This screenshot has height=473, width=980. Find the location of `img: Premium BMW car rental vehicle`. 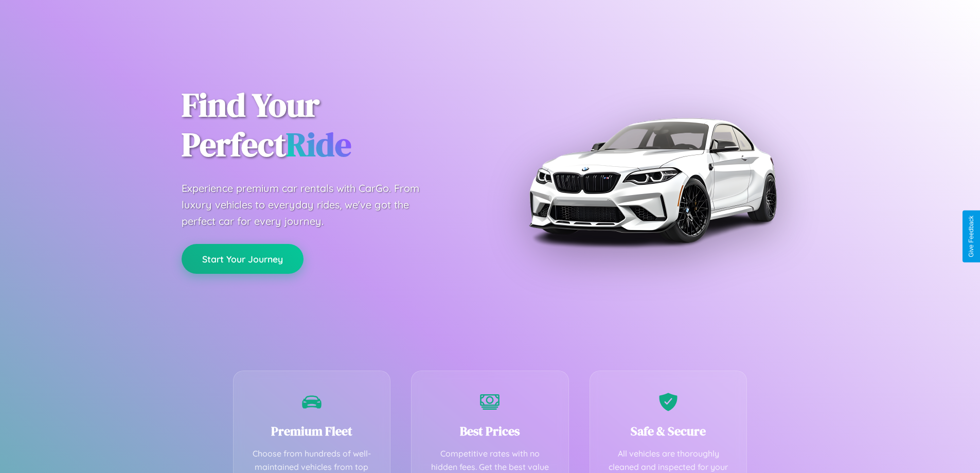

img: Premium BMW car rental vehicle is located at coordinates (653, 180).